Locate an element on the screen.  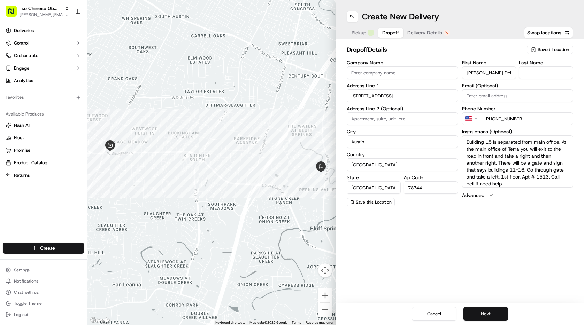
span: Product Catalog is located at coordinates (31, 163).